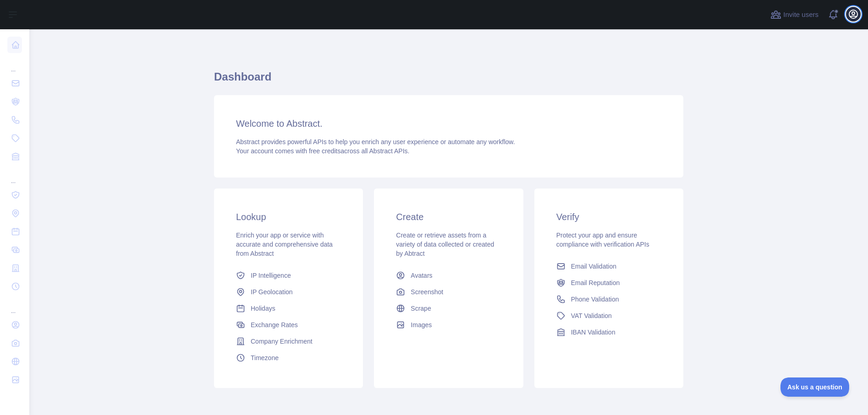 This screenshot has height=415, width=868. I want to click on span: Invite users, so click(800, 15).